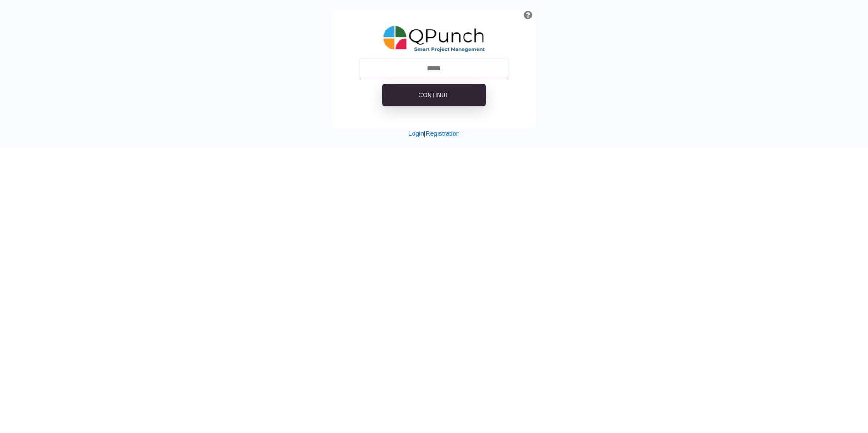  Describe the element at coordinates (434, 95) in the screenshot. I see `span: Continue` at that location.